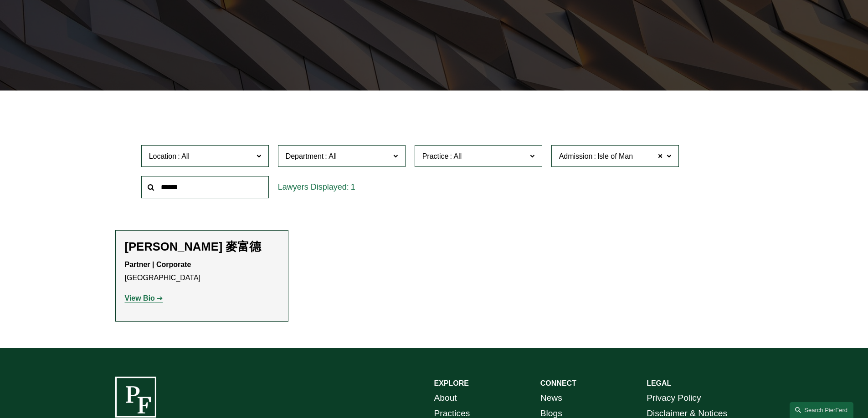 This screenshot has width=868, height=418. Describe the element at coordinates (158, 264) in the screenshot. I see `strong: Partner | Corporate` at that location.